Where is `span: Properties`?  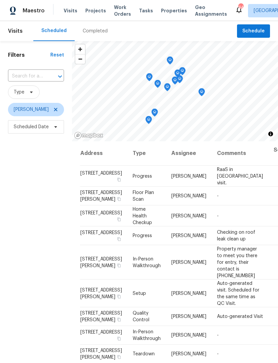
span: Properties is located at coordinates (174, 11).